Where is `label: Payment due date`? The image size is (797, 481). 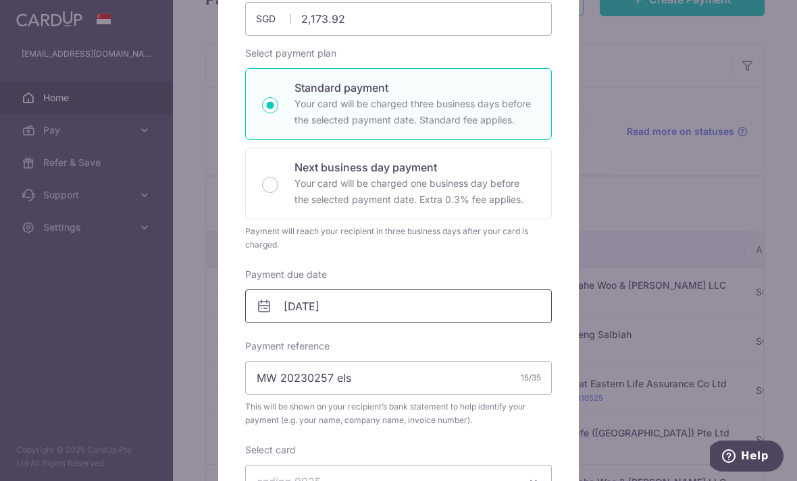
label: Payment due date is located at coordinates (286, 275).